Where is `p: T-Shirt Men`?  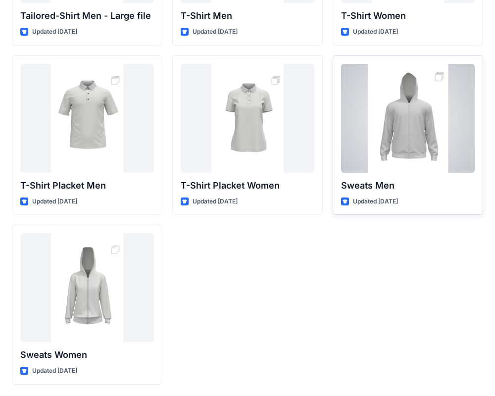 p: T-Shirt Men is located at coordinates (248, 16).